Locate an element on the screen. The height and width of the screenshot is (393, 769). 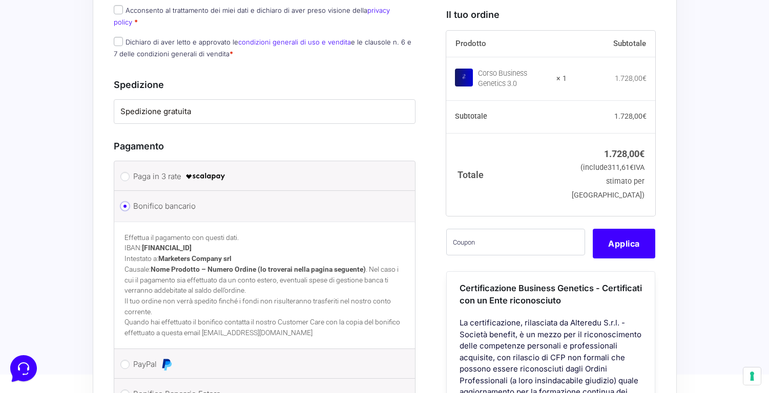
h3: Pagamento is located at coordinates (265, 146).